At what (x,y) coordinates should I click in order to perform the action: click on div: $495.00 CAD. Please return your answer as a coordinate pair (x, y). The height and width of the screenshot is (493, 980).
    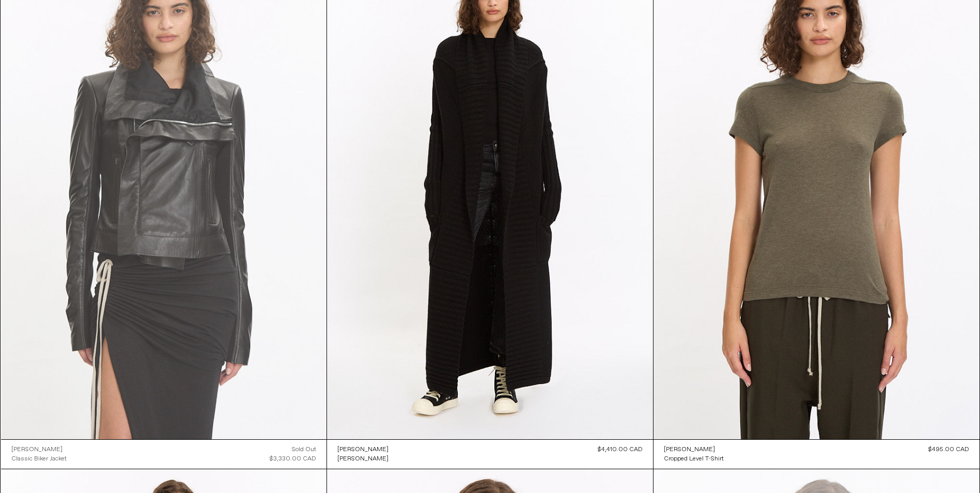
    Looking at the image, I should click on (948, 449).